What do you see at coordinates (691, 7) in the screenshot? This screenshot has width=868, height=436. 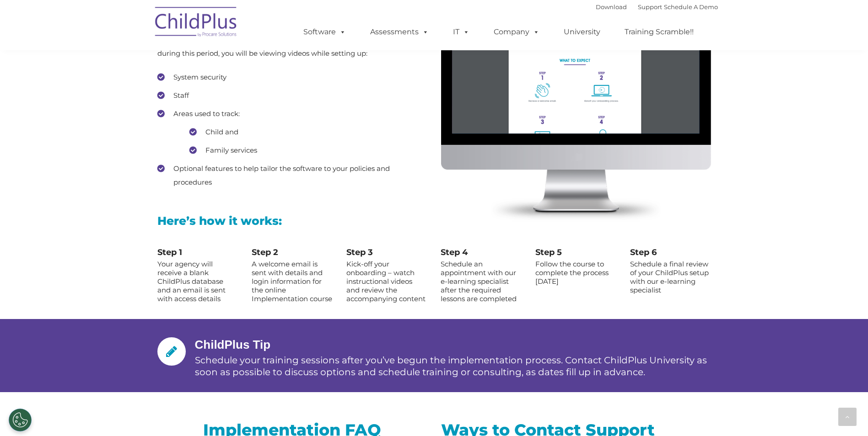 I see `a: Schedule A Demo` at bounding box center [691, 7].